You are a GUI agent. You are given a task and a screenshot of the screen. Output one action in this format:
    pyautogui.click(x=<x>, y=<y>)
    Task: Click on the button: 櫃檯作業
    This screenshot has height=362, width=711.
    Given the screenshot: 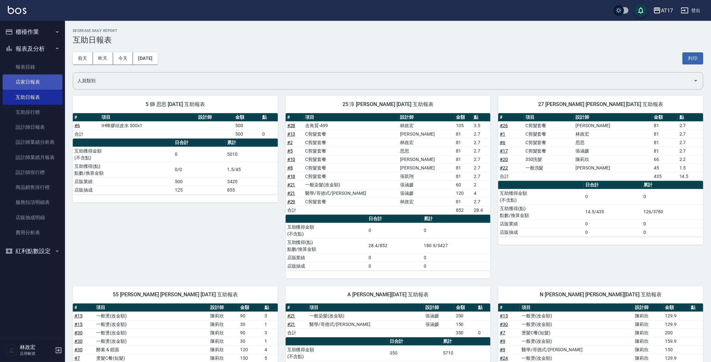 What is the action you would take?
    pyautogui.click(x=33, y=32)
    